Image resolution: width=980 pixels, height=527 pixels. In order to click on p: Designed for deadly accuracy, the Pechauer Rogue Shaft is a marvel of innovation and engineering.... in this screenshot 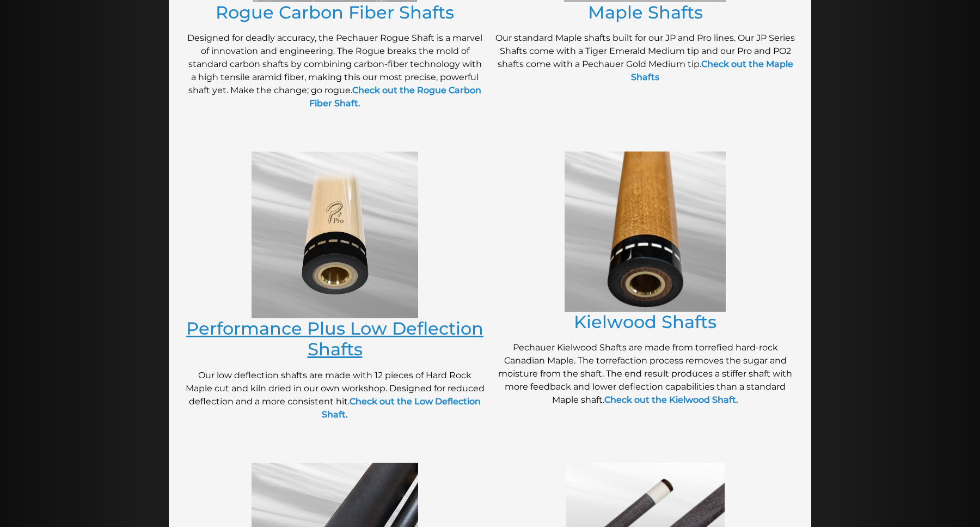, I will do `click(335, 71)`.